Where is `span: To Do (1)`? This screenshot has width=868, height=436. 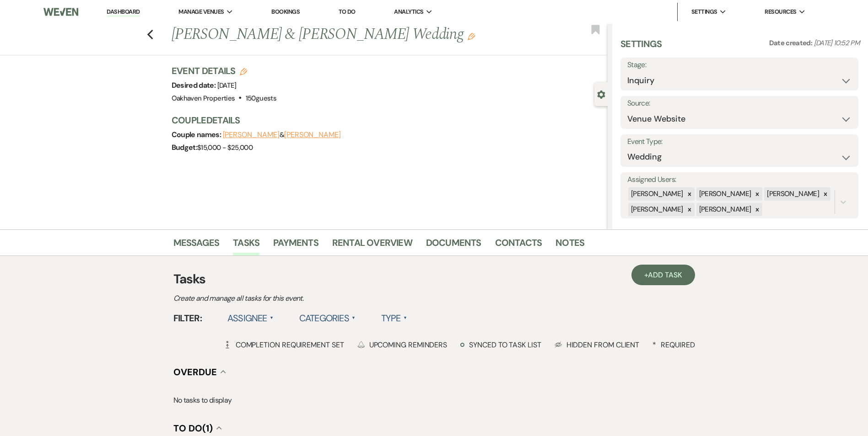 span: To Do (1) is located at coordinates (193, 428).